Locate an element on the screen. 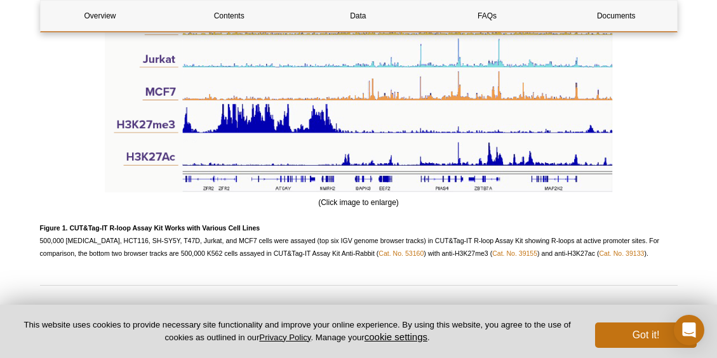  a: Cat. No. 39155 is located at coordinates (515, 254).